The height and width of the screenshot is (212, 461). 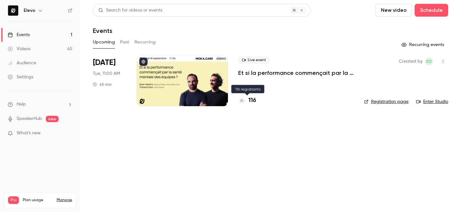 What do you see at coordinates (40, 104) in the screenshot?
I see `li: help-dropdown-opener` at bounding box center [40, 104].